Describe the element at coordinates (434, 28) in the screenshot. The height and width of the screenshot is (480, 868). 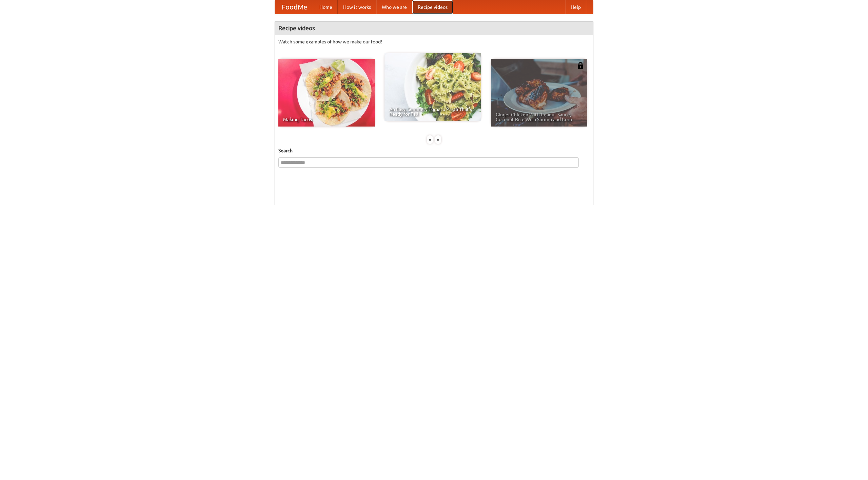
I see `h4: Recipe videos` at that location.